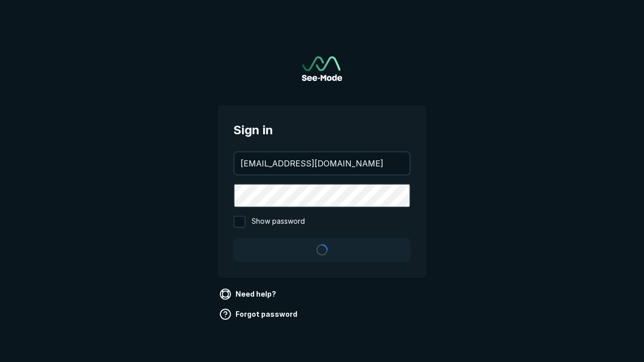 The width and height of the screenshot is (644, 362). Describe the element at coordinates (278, 222) in the screenshot. I see `span: Show password` at that location.